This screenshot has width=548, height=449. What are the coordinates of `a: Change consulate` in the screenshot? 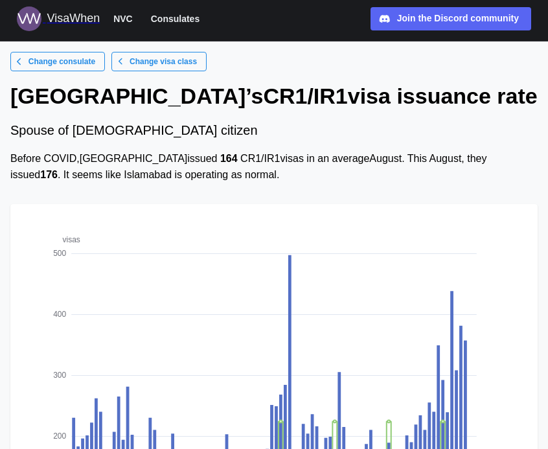 It's located at (58, 61).